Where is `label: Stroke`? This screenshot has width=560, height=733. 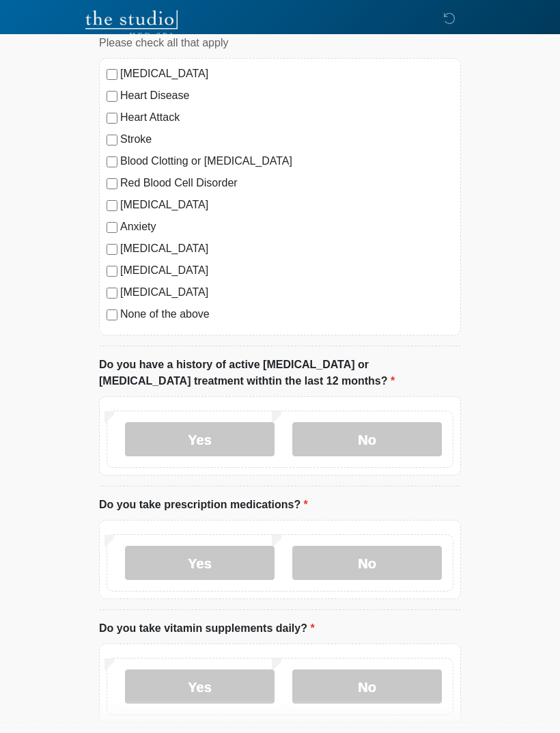 label: Stroke is located at coordinates (287, 139).